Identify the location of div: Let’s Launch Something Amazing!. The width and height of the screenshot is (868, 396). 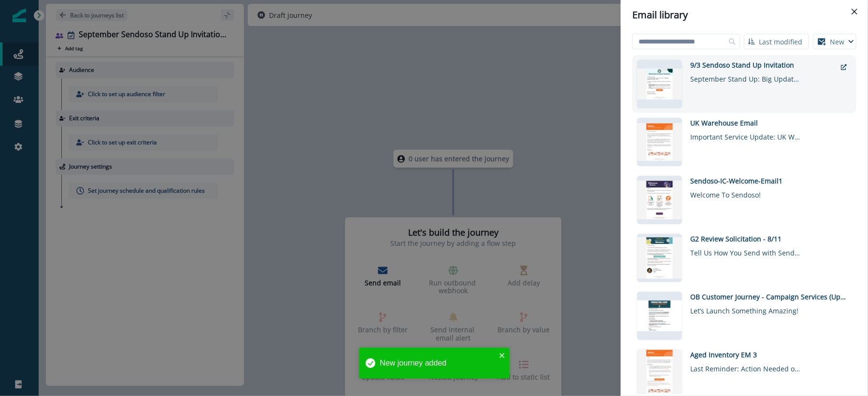
(746, 308).